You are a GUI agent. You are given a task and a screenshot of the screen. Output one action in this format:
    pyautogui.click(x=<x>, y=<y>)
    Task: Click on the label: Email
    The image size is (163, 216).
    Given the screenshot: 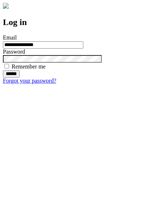 What is the action you would take?
    pyautogui.click(x=10, y=37)
    